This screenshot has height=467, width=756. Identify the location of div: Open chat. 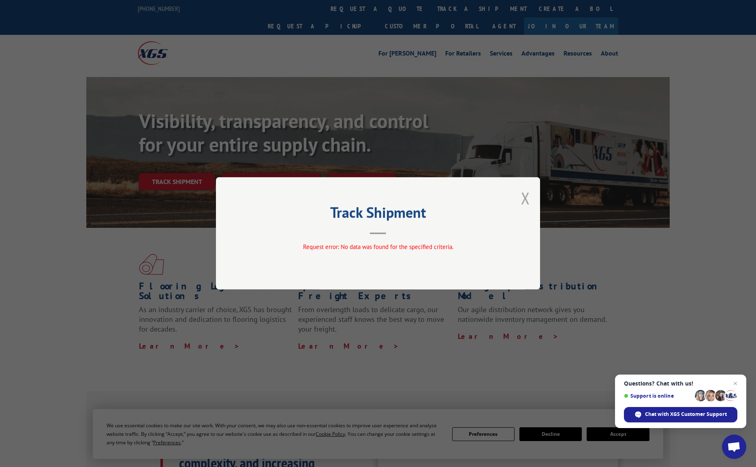
(734, 447).